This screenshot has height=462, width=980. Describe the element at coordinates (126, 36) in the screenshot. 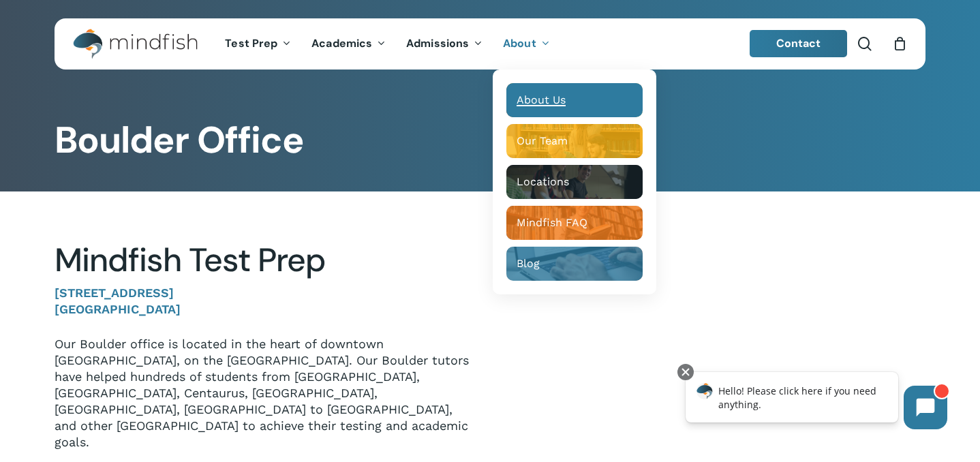

I see `span: Hello! Please click here if you need anything.` at that location.